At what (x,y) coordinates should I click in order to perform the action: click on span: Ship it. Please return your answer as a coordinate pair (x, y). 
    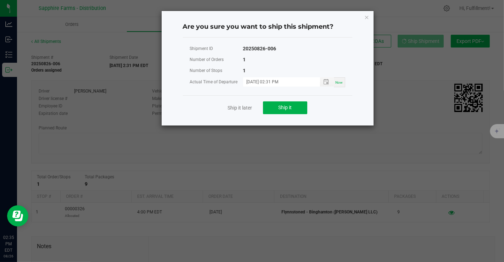
    Looking at the image, I should click on (285, 107).